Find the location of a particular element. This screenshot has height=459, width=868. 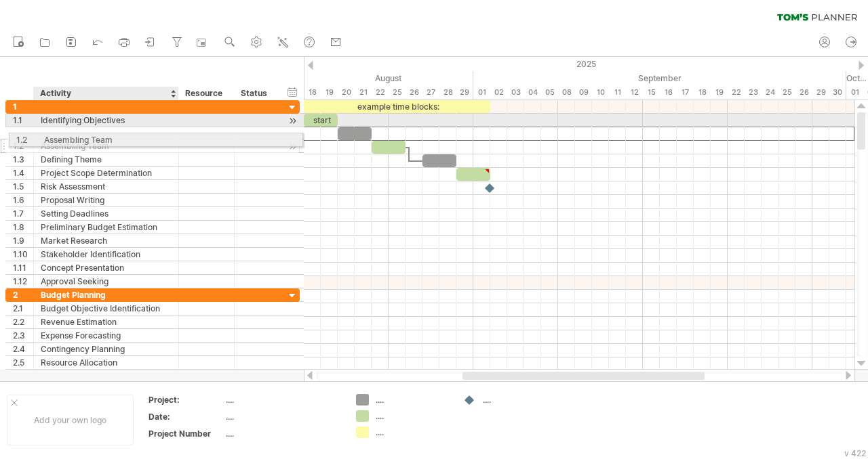

div: Resource is located at coordinates (205, 94).